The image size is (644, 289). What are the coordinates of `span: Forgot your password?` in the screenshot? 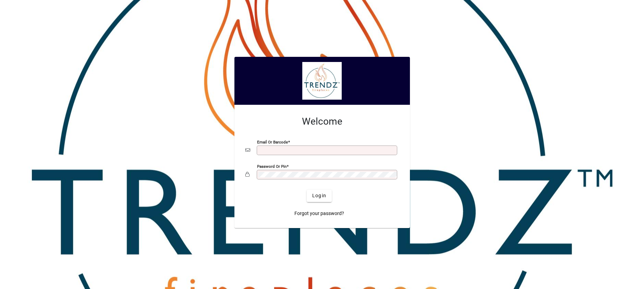 It's located at (319, 213).